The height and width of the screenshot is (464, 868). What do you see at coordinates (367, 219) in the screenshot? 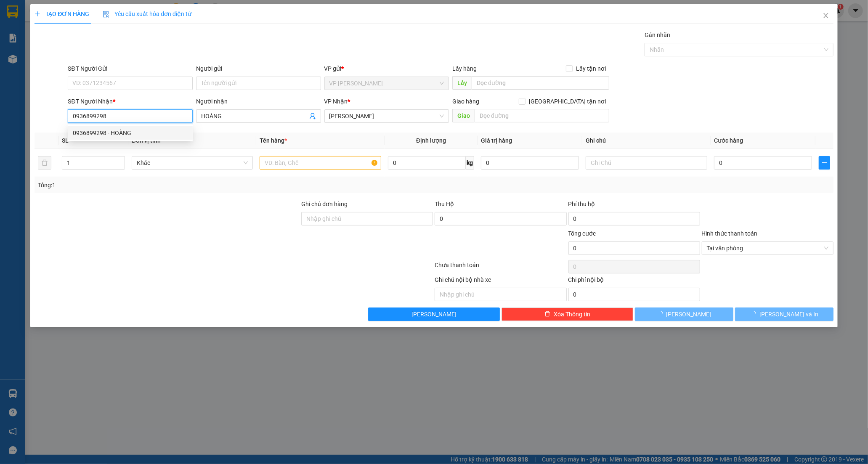
I see `input: Ghi chú đơn hàng` at bounding box center [367, 219].